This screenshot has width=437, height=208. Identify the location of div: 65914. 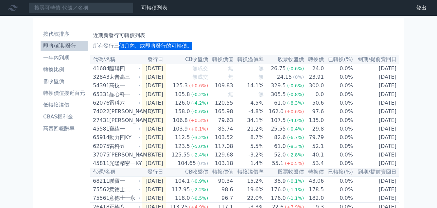
(100, 137).